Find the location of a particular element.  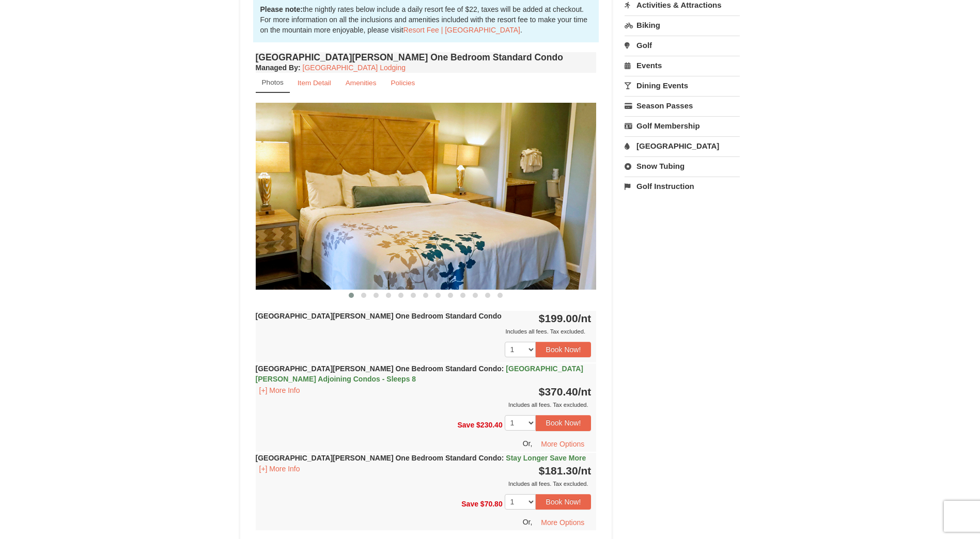

a: Biking is located at coordinates (682, 25).